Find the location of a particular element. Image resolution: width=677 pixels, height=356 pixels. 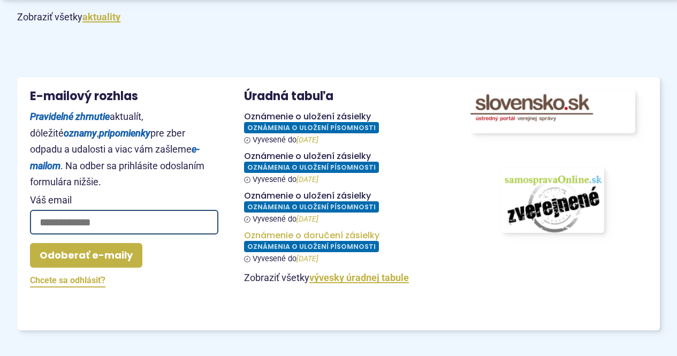

a: Chcete sa odhlásiť? is located at coordinates (67, 280).